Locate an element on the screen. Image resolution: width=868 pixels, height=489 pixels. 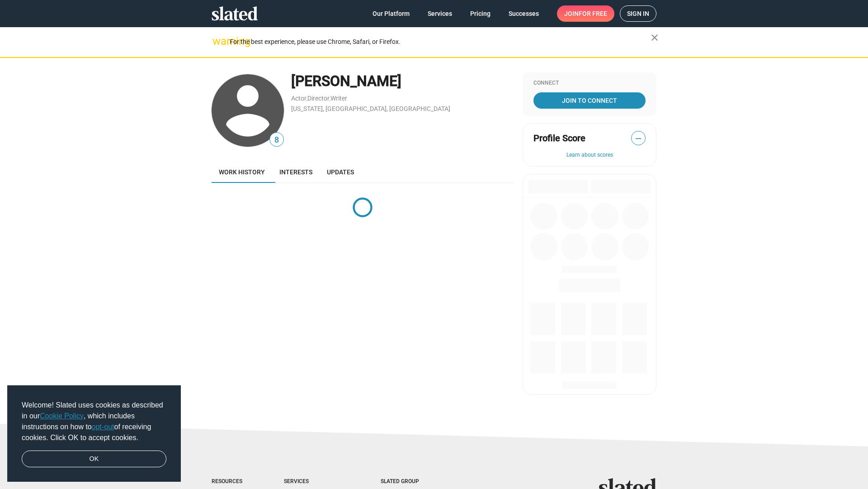
span: 8 is located at coordinates (277, 140).